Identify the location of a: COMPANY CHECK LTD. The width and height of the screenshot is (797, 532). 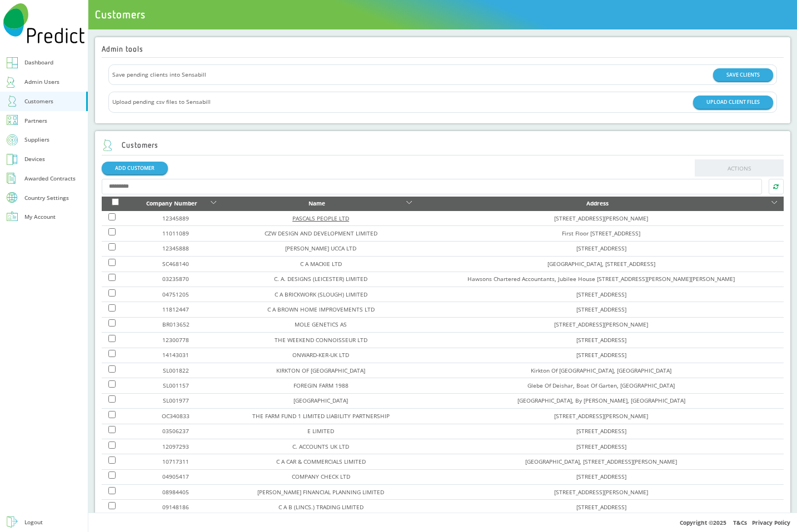
(321, 477).